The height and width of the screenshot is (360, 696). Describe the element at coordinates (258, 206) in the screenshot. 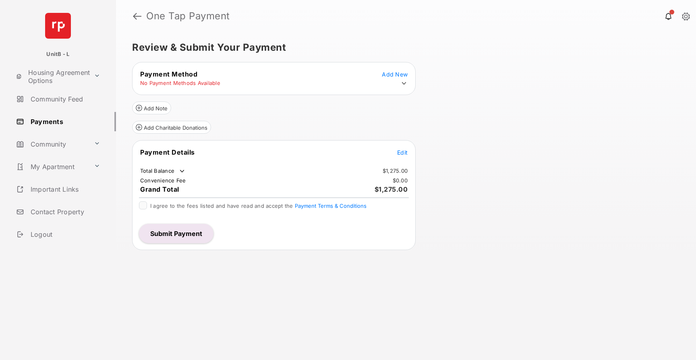

I see `span: I agree to the fees listed and have read and accept the` at that location.